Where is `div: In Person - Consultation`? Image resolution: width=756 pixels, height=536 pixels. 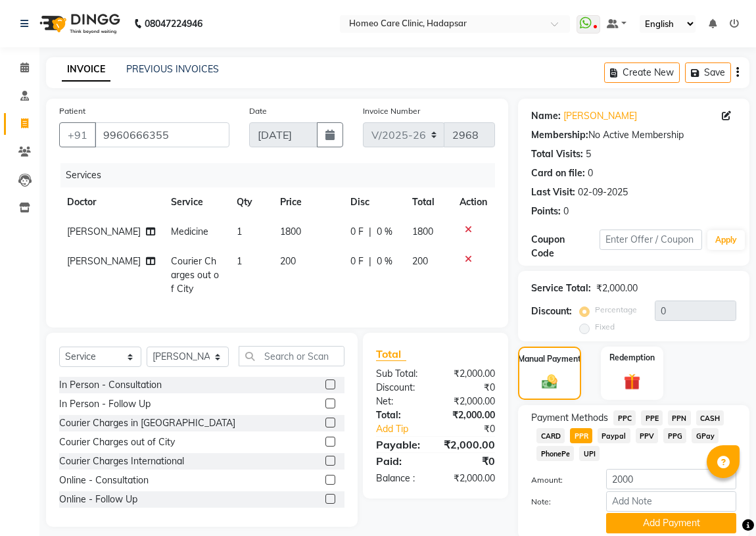 div: In Person - Consultation is located at coordinates (111, 385).